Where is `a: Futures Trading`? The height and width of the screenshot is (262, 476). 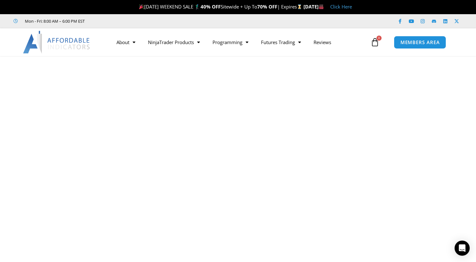
a: Futures Trading is located at coordinates (281, 42).